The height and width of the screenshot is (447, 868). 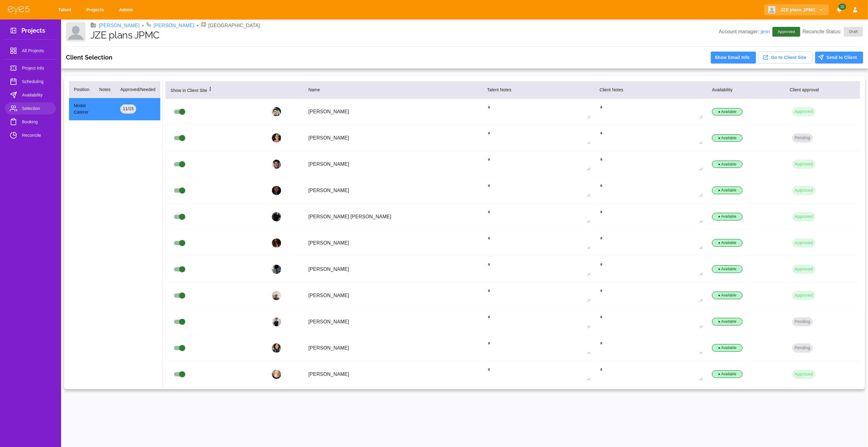 What do you see at coordinates (30, 95) in the screenshot?
I see `a: Availability` at bounding box center [30, 95].